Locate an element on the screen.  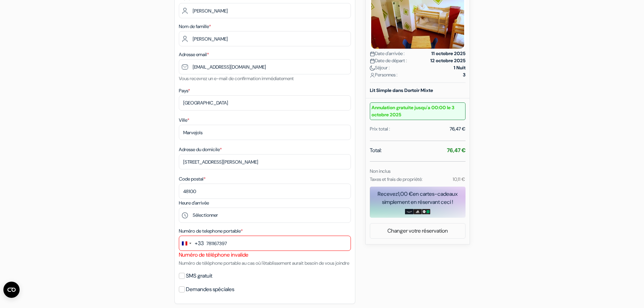
b: Lit Simple dans Dortoir Mixte is located at coordinates (401, 90).